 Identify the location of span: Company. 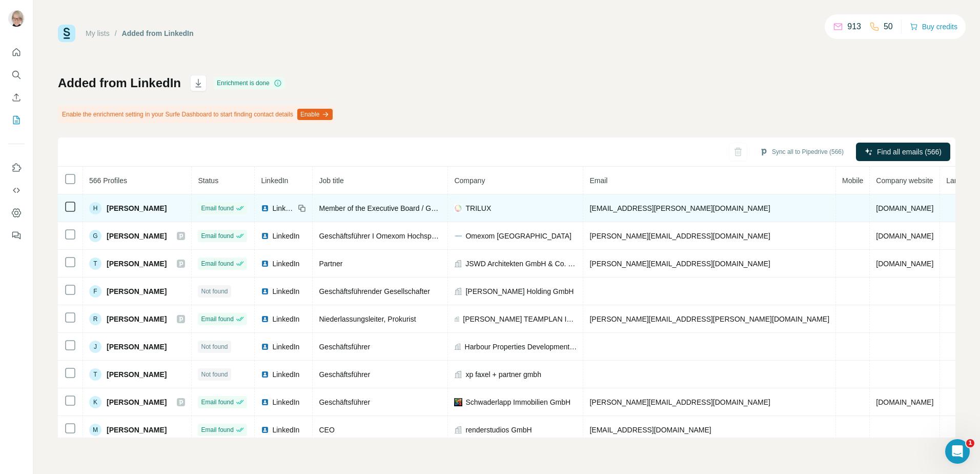
(469, 181).